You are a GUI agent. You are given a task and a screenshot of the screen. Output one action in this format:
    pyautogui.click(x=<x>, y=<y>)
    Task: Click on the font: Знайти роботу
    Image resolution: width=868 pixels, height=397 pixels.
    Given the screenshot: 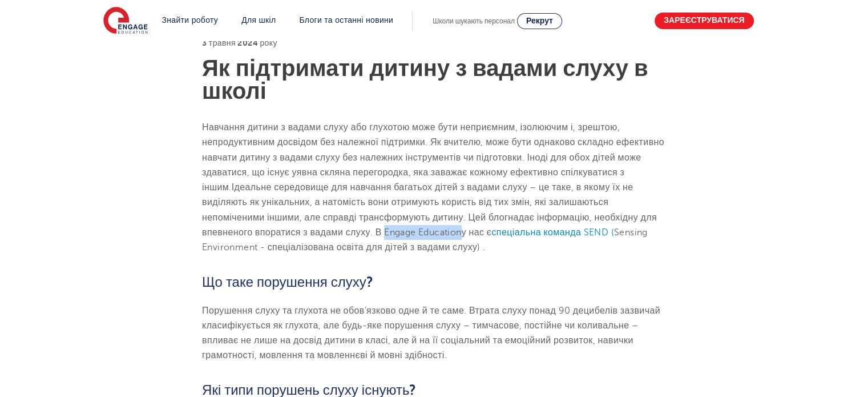 What is the action you would take?
    pyautogui.click(x=190, y=20)
    